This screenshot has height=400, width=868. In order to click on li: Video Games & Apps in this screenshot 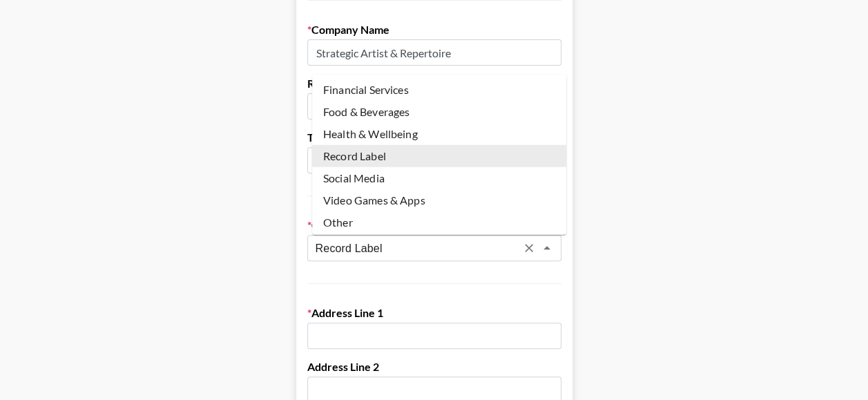, I will do `click(439, 200)`.